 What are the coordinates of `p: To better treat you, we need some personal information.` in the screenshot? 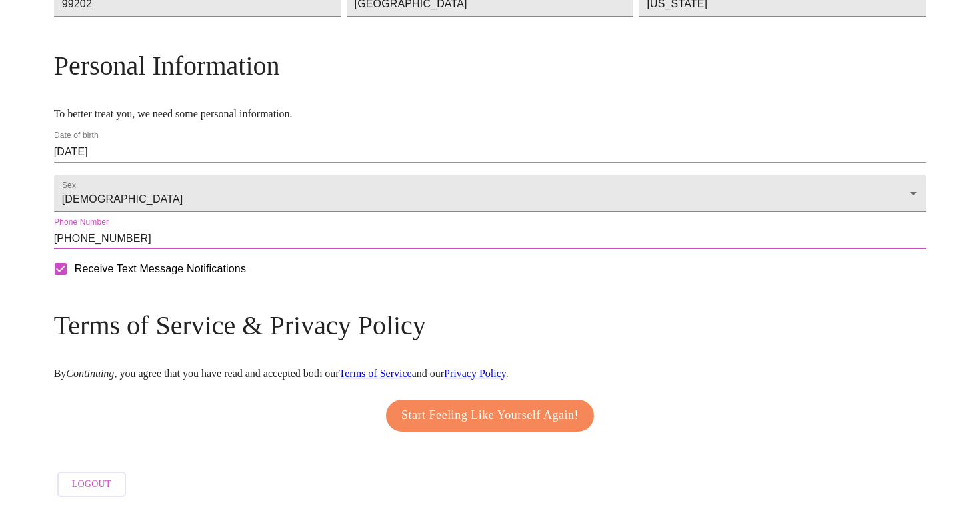 It's located at (490, 114).